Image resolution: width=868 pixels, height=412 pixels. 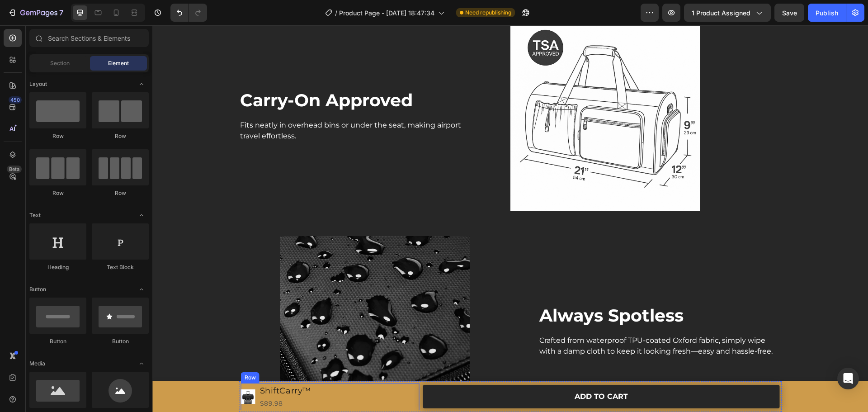 I want to click on div: Beta, so click(x=14, y=169).